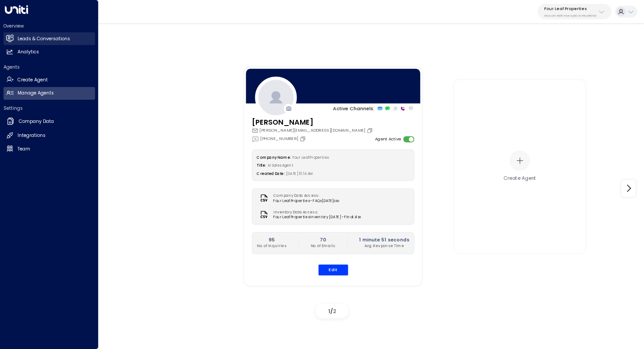  Describe the element at coordinates (32, 136) in the screenshot. I see `h2: Integrations` at that location.